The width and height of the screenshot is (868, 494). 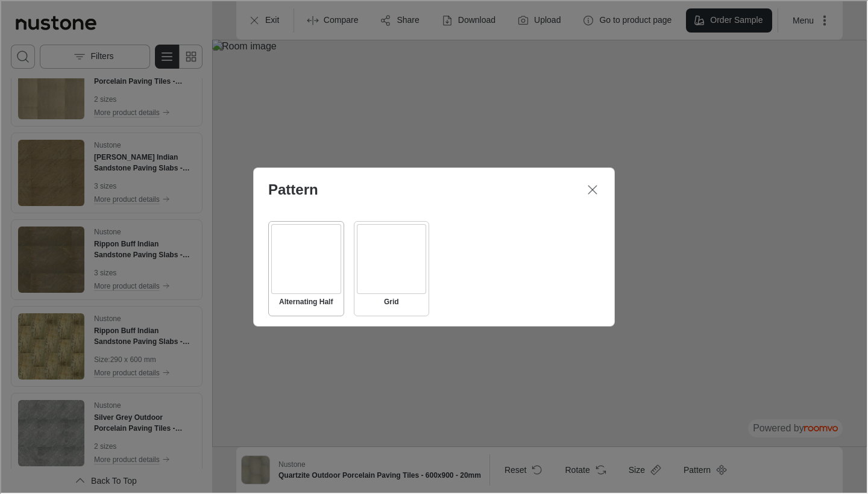 What do you see at coordinates (305, 267) in the screenshot?
I see `button: Select Alternating Half` at bounding box center [305, 267].